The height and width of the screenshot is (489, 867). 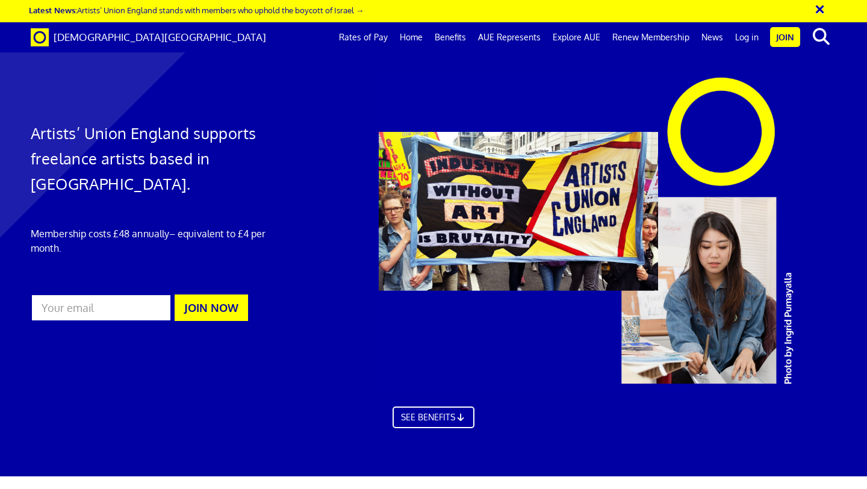 I want to click on a: SEE BENEFITS, so click(x=434, y=417).